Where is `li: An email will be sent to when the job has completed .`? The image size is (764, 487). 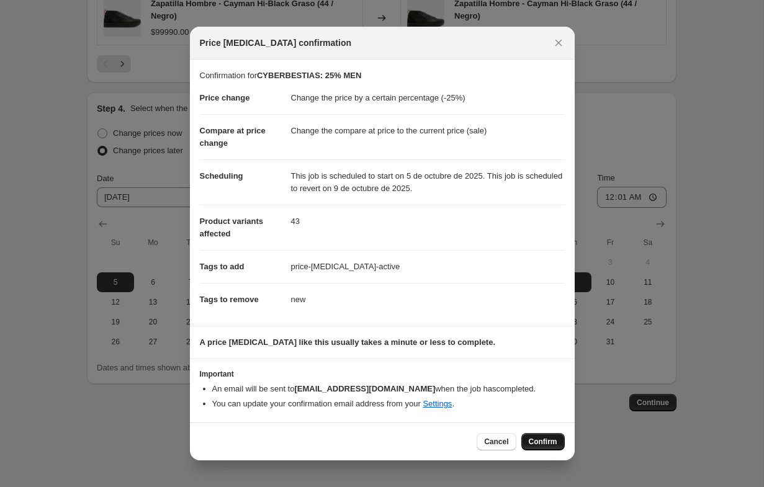
li: An email will be sent to when the job has completed . is located at coordinates (389, 389).